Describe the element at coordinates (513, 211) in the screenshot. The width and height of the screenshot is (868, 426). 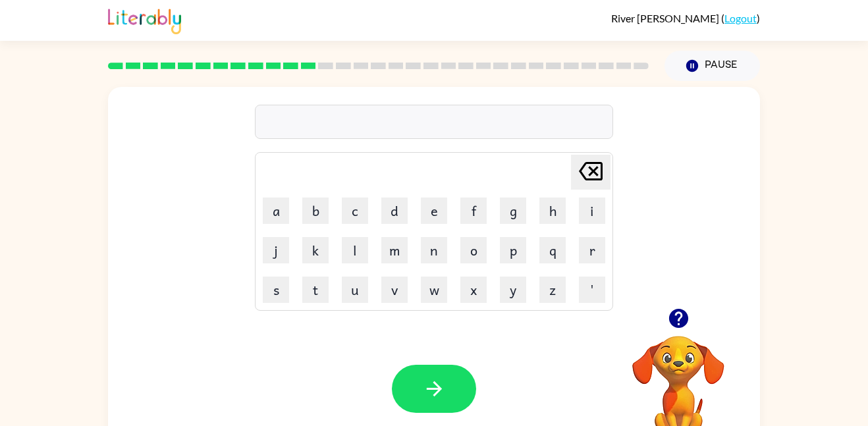
I see `button: g` at that location.